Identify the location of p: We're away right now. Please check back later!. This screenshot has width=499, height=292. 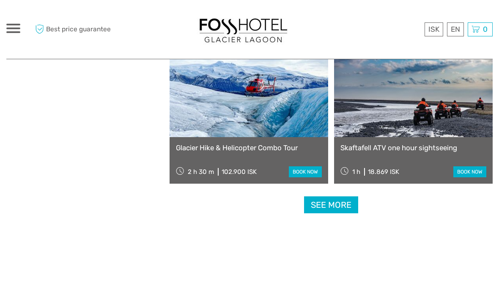
(54, 18).